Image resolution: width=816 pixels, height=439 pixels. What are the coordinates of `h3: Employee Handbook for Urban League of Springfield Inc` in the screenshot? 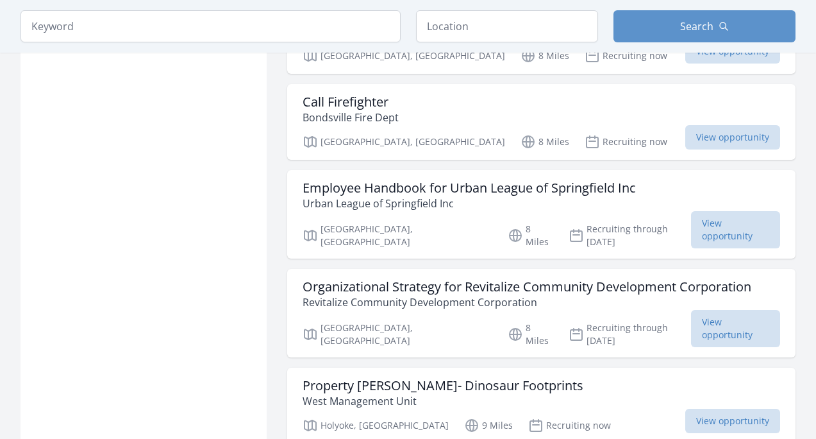 It's located at (469, 188).